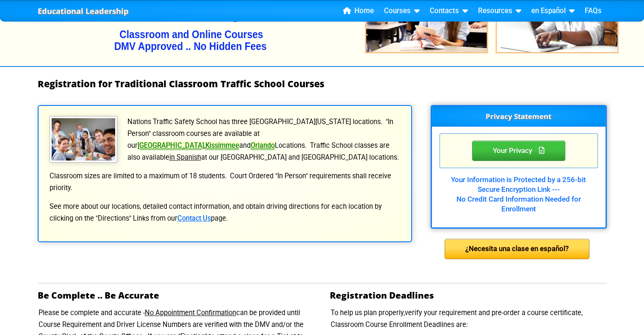 Image resolution: width=644 pixels, height=335 pixels. Describe the element at coordinates (593, 11) in the screenshot. I see `a: FAQs` at that location.